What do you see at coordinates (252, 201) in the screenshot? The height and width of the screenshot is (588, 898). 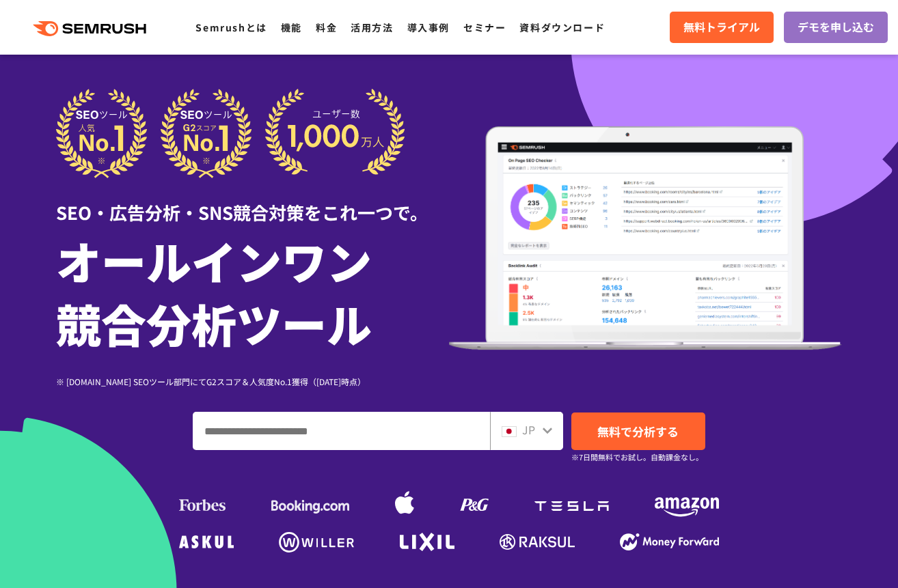 I see `div: SEO・広告分析・SNS競合対策をこれ一つで。` at bounding box center [252, 201].